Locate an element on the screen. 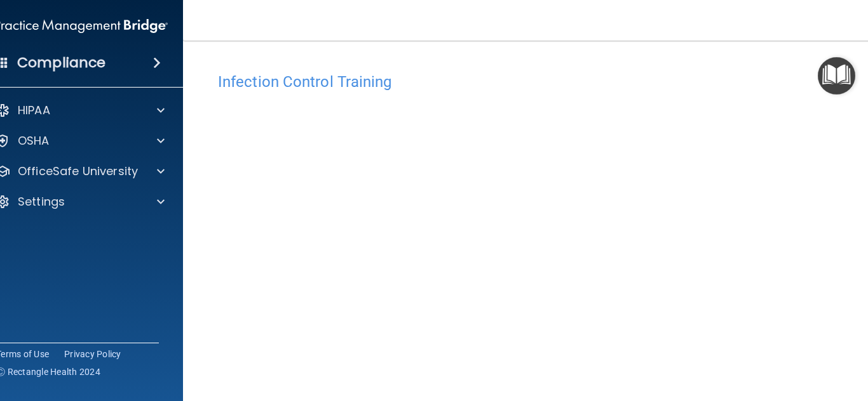 Image resolution: width=868 pixels, height=401 pixels. p: Settings is located at coordinates (42, 202).